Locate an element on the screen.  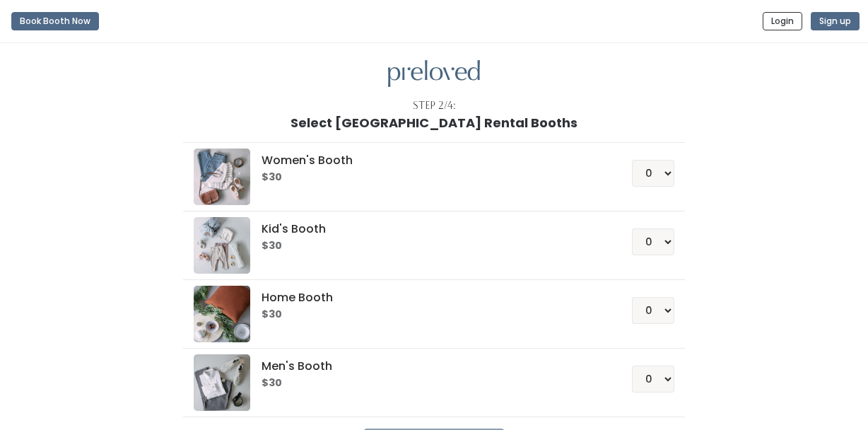
button: Sign up is located at coordinates (835, 21).